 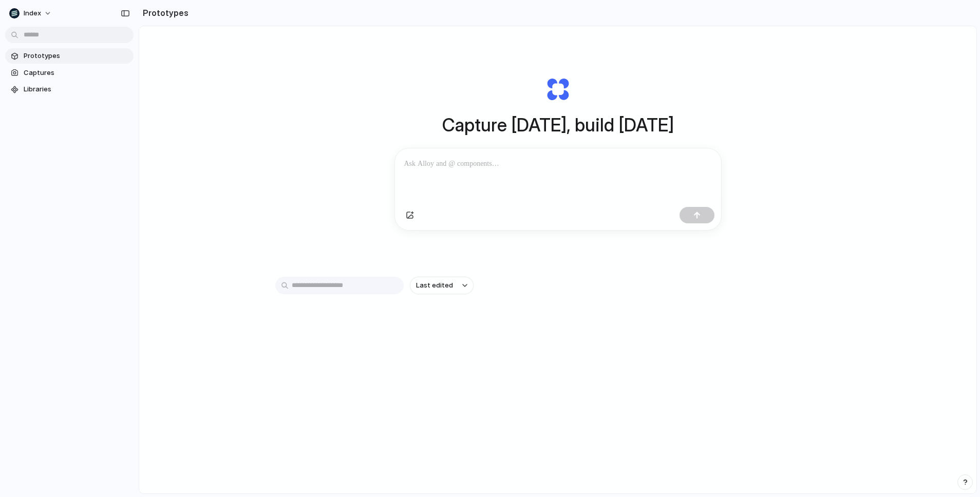 I want to click on h2: Prototypes, so click(x=163, y=13).